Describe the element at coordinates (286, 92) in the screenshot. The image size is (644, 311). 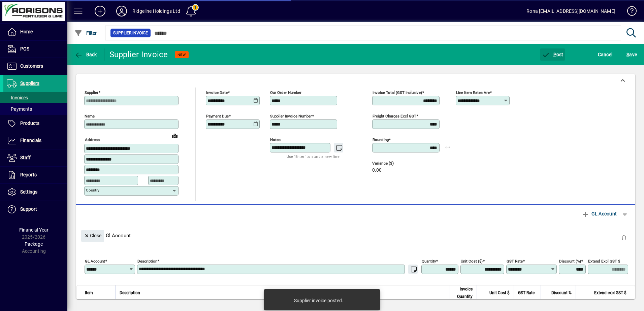
I see `mat-label: Our order number` at that location.